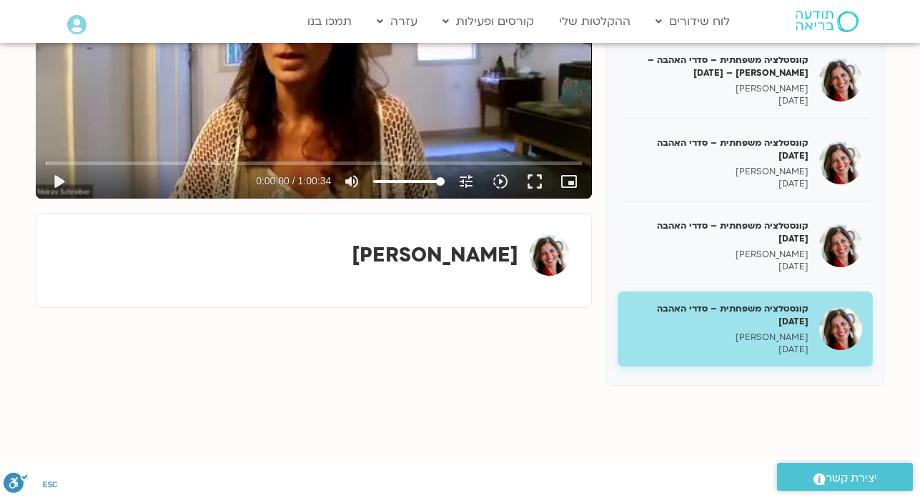 The height and width of the screenshot is (498, 920). What do you see at coordinates (397, 21) in the screenshot?
I see `a: עזרה` at bounding box center [397, 21].